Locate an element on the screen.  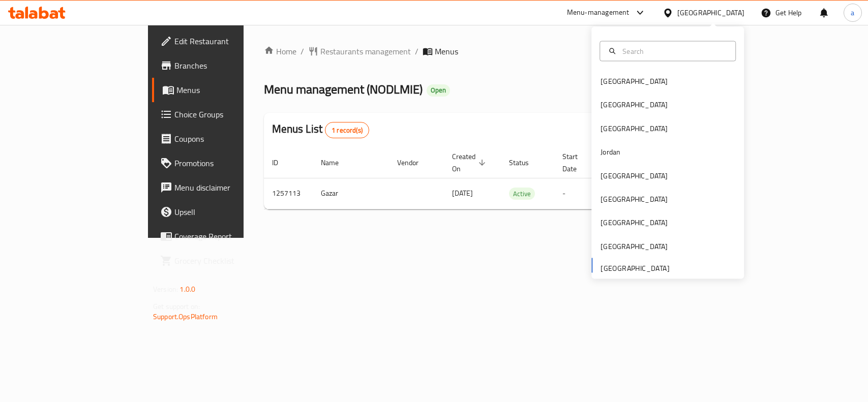
span: Status is located at coordinates (525, 163).